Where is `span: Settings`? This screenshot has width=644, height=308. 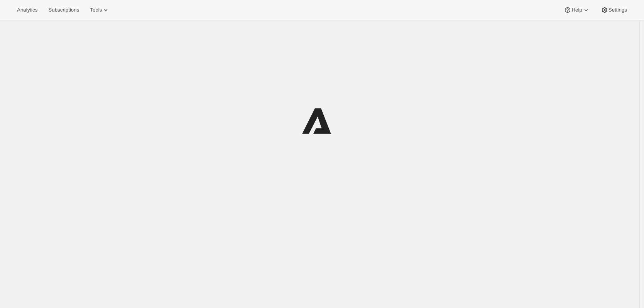 span: Settings is located at coordinates (618, 10).